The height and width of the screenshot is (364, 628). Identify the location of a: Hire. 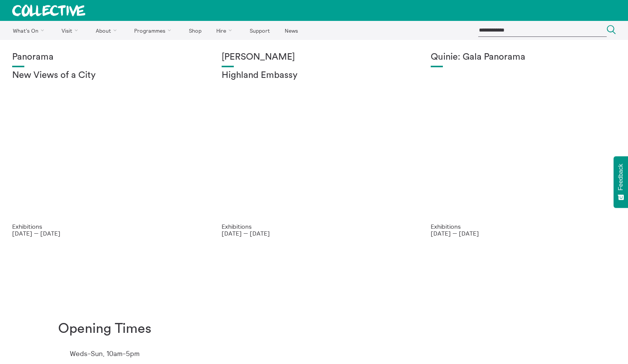
(226, 30).